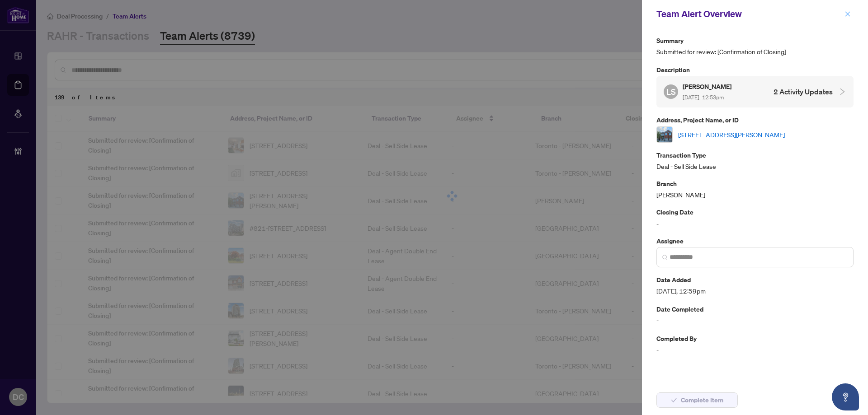 The height and width of the screenshot is (415, 868). I want to click on p: Summary, so click(756, 40).